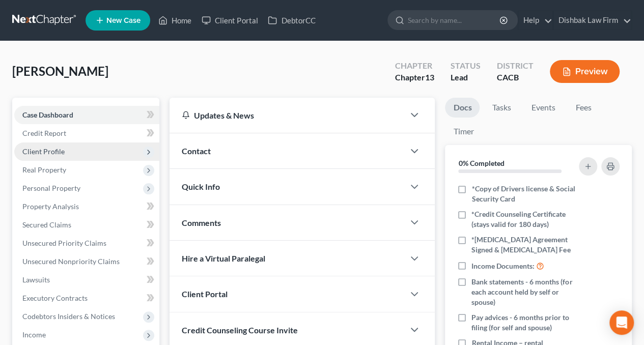 The width and height of the screenshot is (644, 345). Describe the element at coordinates (44, 133) in the screenshot. I see `span: Credit Report` at that location.